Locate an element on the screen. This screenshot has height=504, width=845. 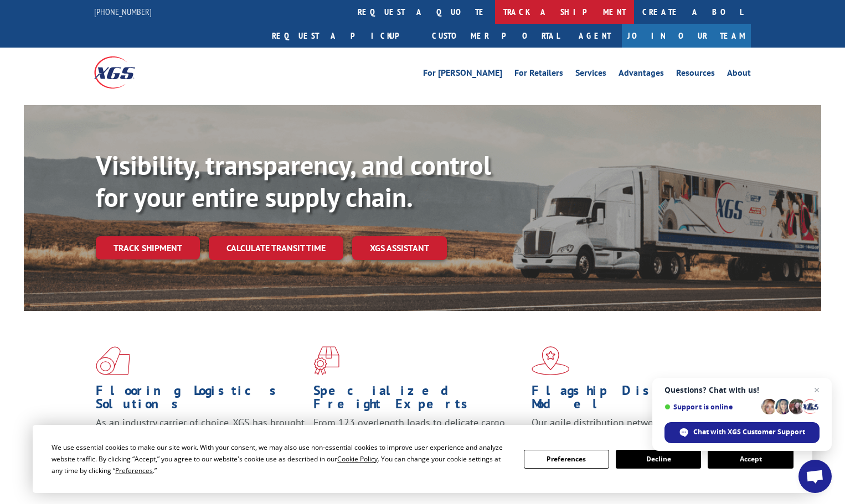
a: Join Our Team is located at coordinates (686, 36).